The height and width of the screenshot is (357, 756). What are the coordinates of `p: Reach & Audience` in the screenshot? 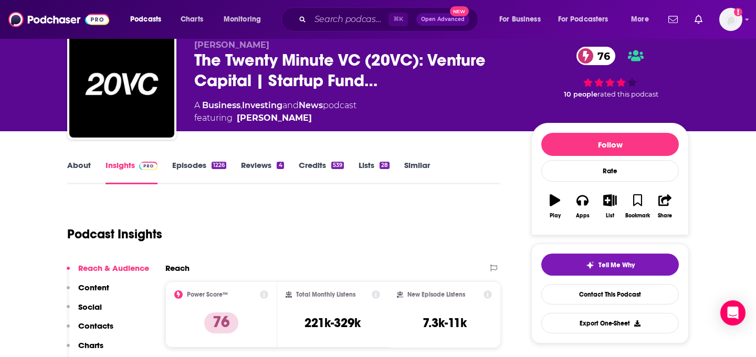 It's located at (113, 268).